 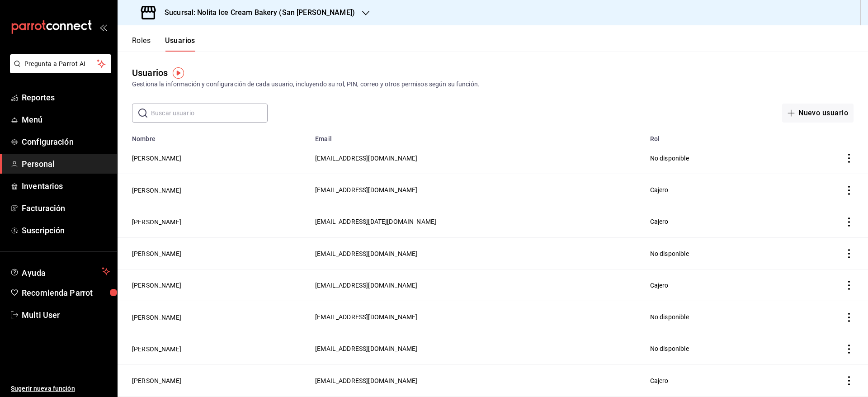 I want to click on span: Inventarios, so click(x=65, y=186).